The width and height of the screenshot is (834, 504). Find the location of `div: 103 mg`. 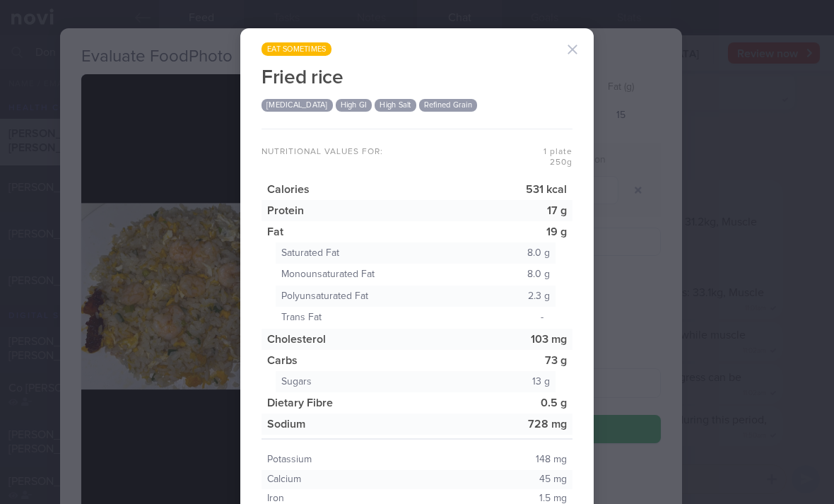

div: 103 mg is located at coordinates (549, 340).